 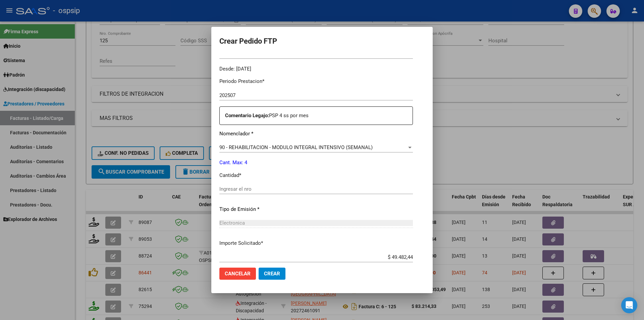 I want to click on div: Open Intercom Messenger, so click(x=628, y=305).